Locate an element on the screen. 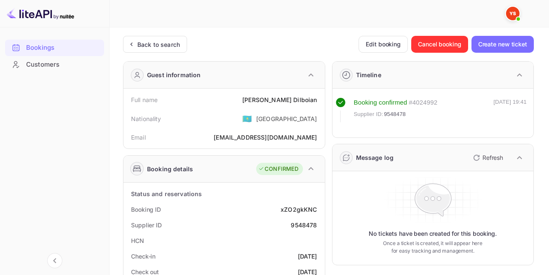  div: Booking ID is located at coordinates (146, 209).